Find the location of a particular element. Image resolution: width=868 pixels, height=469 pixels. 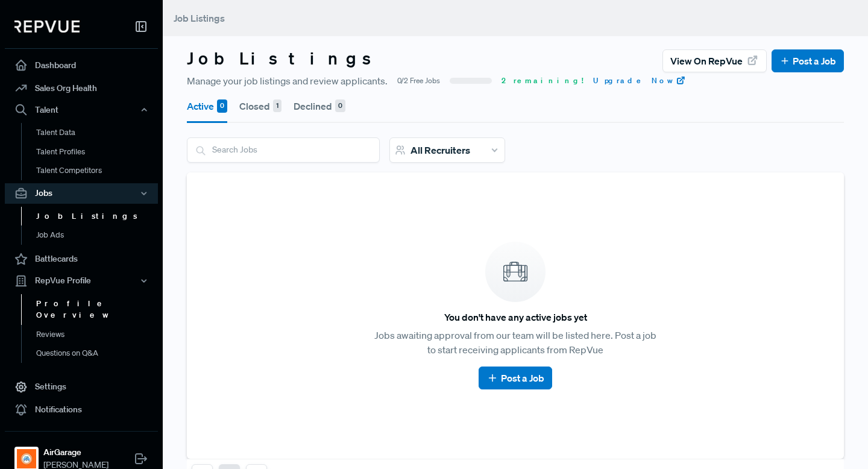

span: 0/2 Free Jobs is located at coordinates (419, 81).